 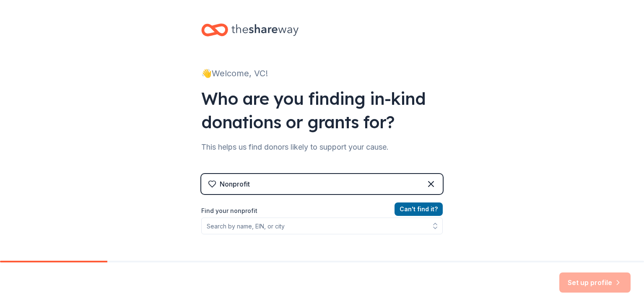 I want to click on input: Search by name, EIN, or city, so click(x=322, y=226).